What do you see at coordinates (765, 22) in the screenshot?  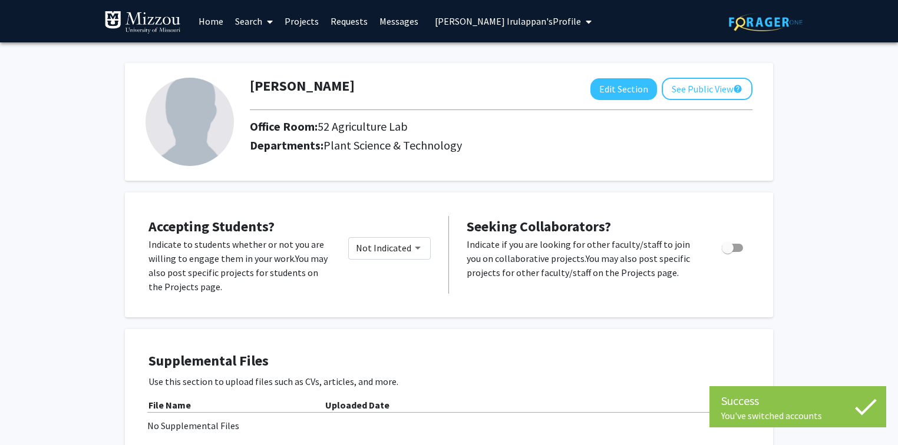 I see `img: ForagerOne Logo` at bounding box center [765, 22].